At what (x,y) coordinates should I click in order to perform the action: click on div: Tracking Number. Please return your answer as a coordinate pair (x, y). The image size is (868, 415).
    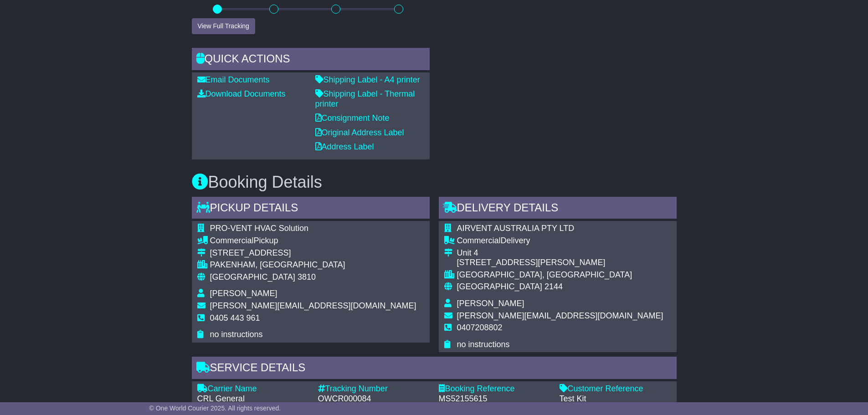
    Looking at the image, I should click on (374, 389).